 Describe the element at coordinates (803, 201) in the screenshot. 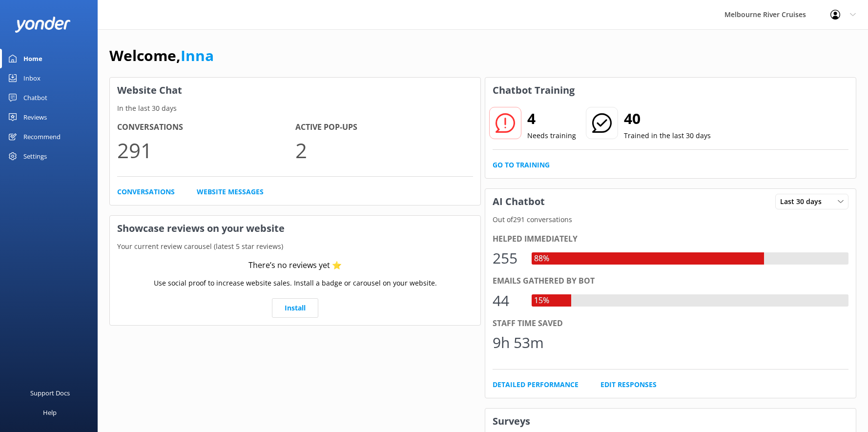

I see `span: Last 30 days` at that location.